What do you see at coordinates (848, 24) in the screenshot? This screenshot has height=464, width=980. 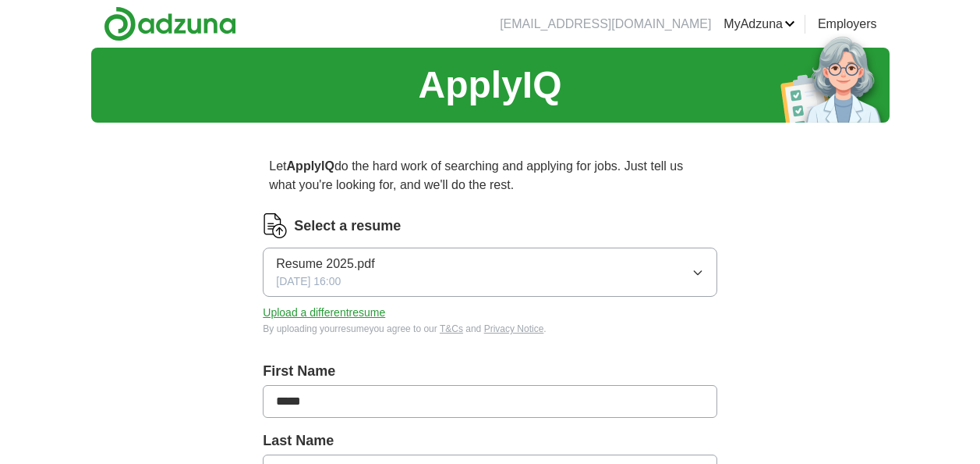 I see `a: Employers` at bounding box center [848, 24].